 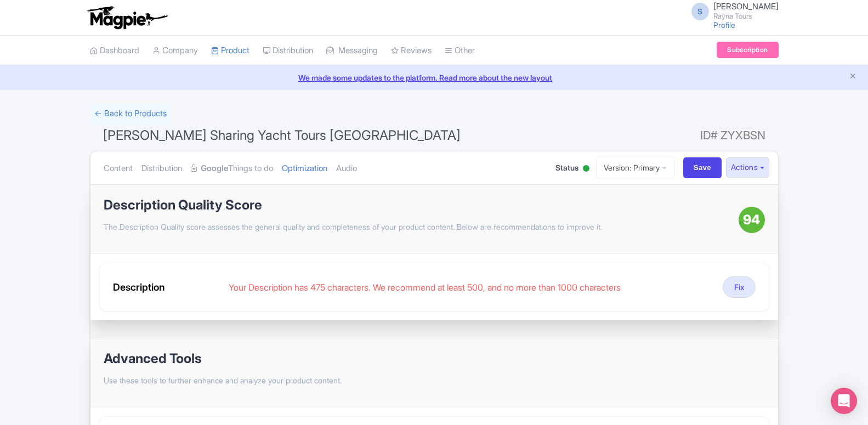 What do you see at coordinates (746, 16) in the screenshot?
I see `small: Rayna Tours` at bounding box center [746, 16].